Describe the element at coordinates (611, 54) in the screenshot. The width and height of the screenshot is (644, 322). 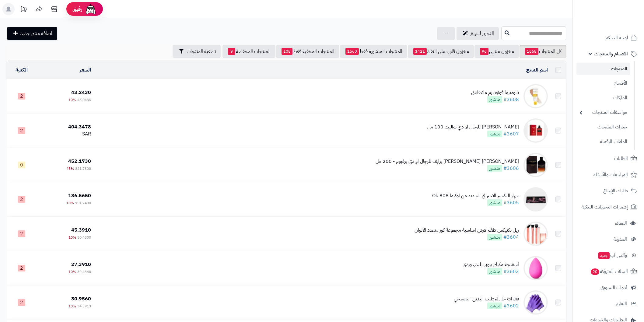
I see `span: الأقسام والمنتجات` at that location.